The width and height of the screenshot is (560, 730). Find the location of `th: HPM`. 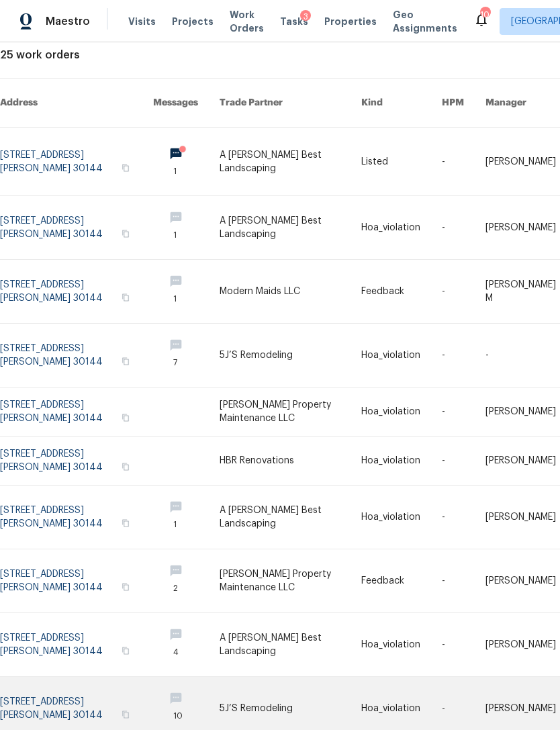

th: HPM is located at coordinates (453, 102).